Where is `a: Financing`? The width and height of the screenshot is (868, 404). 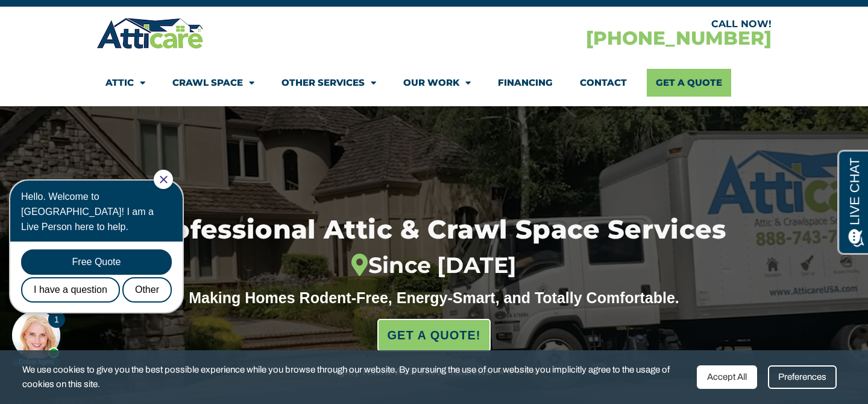
a: Financing is located at coordinates (525, 83).